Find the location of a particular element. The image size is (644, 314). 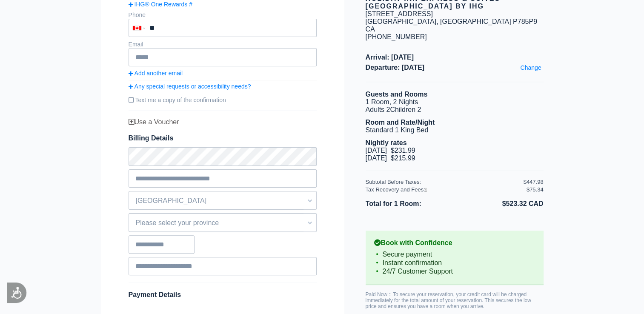

b: Room and Rate/Night is located at coordinates (400, 122).